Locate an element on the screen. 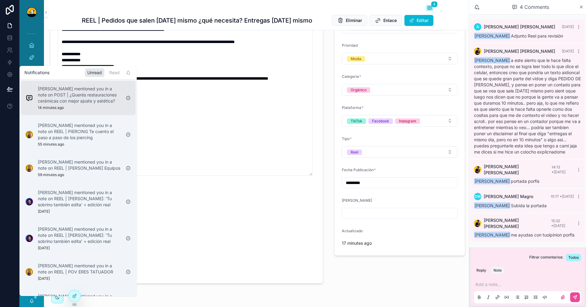  span: Tipo is located at coordinates (346, 139).